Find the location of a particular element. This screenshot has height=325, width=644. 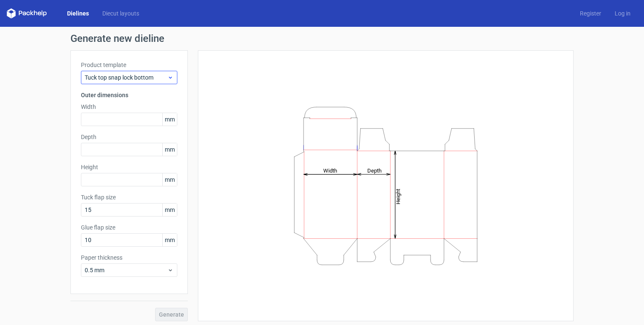

label: Product template is located at coordinates (129, 65).